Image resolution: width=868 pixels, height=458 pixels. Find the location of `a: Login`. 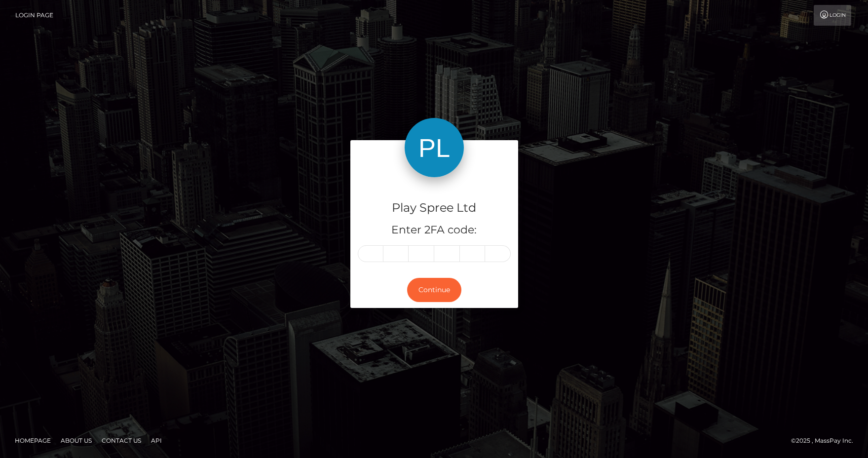

a: Login is located at coordinates (832, 15).